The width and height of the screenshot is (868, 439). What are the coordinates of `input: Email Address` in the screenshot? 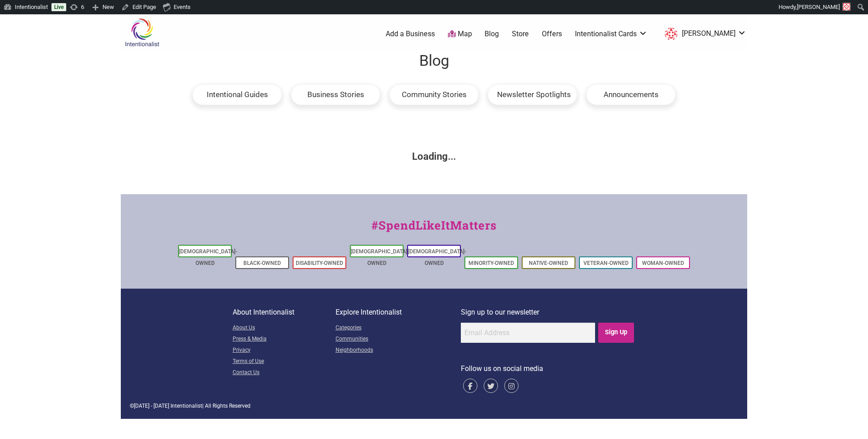 It's located at (528, 333).